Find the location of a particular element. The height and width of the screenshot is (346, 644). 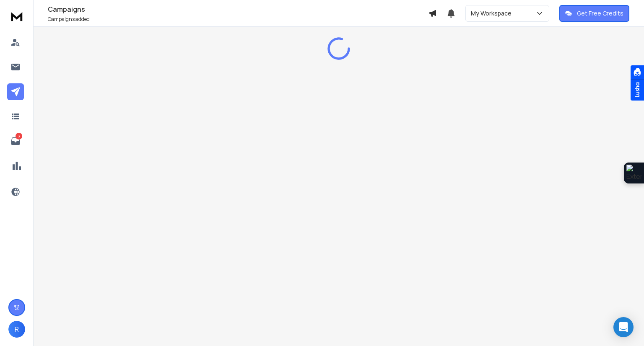

div: Open Intercom Messenger is located at coordinates (623, 327).